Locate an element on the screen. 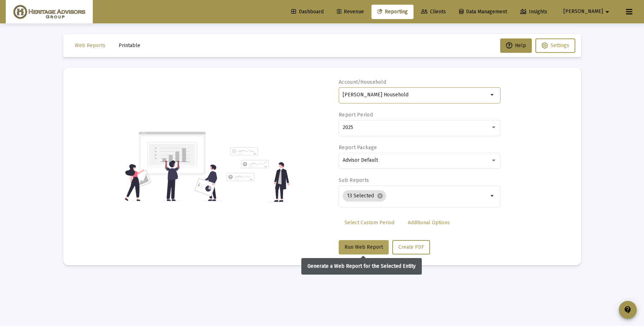 The image size is (644, 326). span: Printable is located at coordinates (130, 45).